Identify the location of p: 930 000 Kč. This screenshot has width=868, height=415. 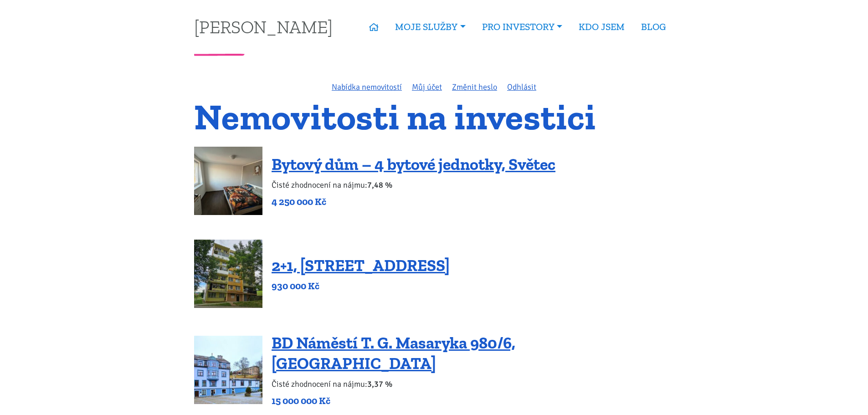
(360, 286).